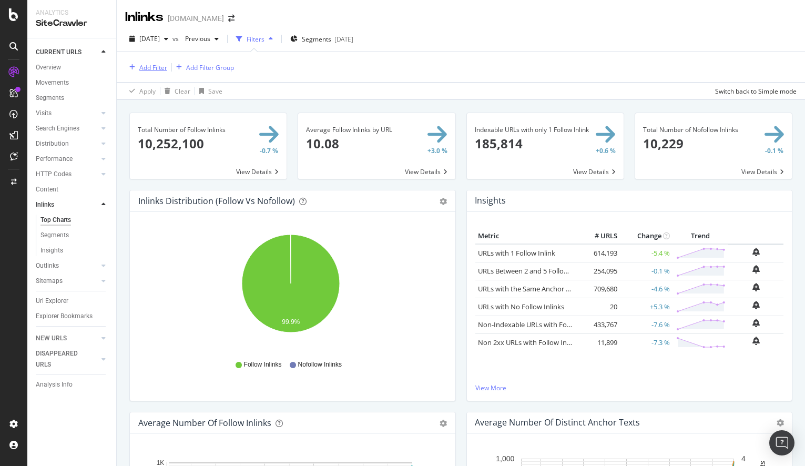 This screenshot has height=466, width=805. Describe the element at coordinates (72, 316) in the screenshot. I see `a: Explorer Bookmarks` at that location.